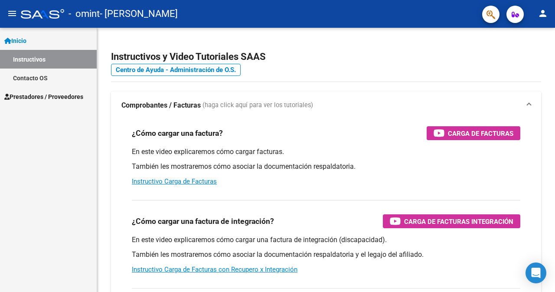  What do you see at coordinates (161, 105) in the screenshot?
I see `strong: Comprobantes / Facturas` at bounding box center [161, 105].